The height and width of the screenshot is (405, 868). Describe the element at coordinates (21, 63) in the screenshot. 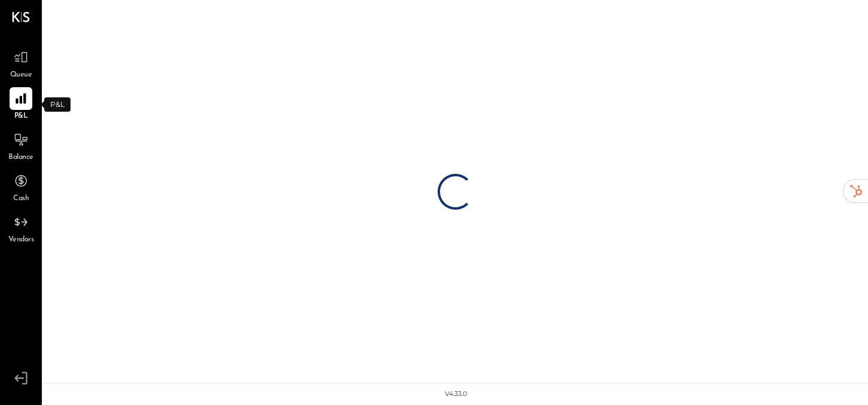

I see `a: Queue` at that location.